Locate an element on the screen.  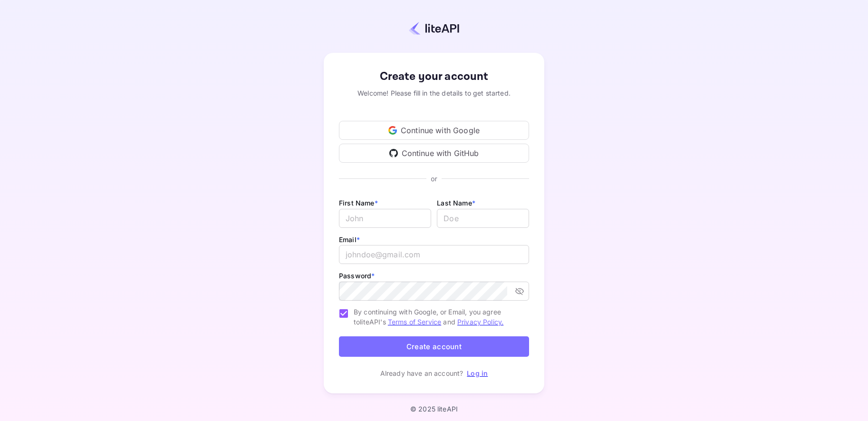
label: Last Name is located at coordinates (456, 202).